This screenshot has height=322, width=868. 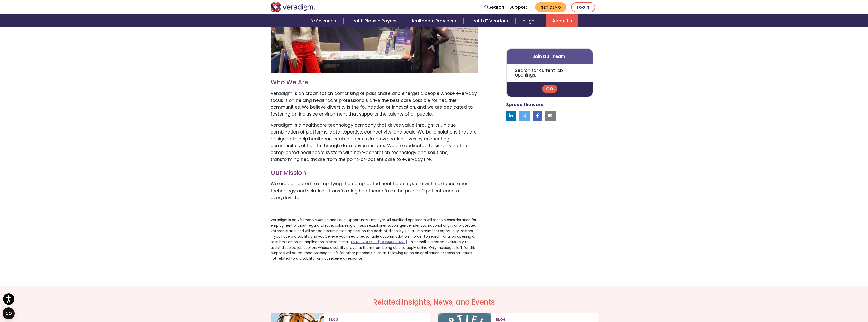 What do you see at coordinates (9, 313) in the screenshot?
I see `button: Open CMP widget` at bounding box center [9, 313].